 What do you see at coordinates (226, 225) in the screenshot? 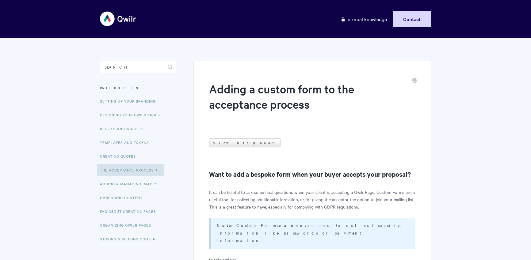
I see `strong: Note:` at bounding box center [226, 225].